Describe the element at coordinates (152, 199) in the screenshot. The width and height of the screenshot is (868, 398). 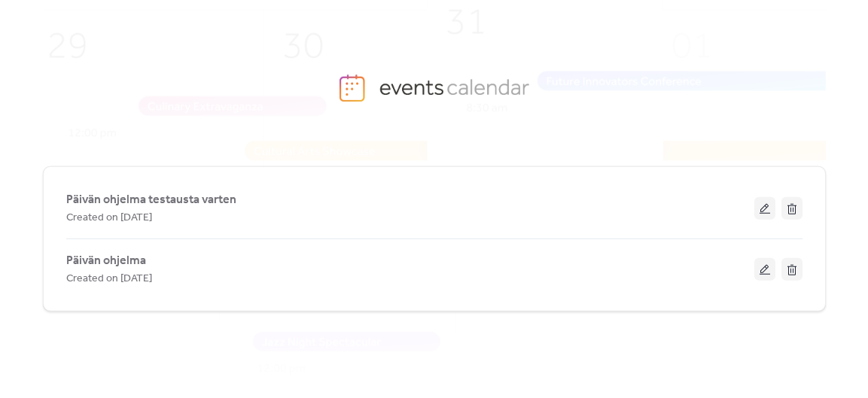
I see `a: Päivän ohjelma testausta varten` at that location.